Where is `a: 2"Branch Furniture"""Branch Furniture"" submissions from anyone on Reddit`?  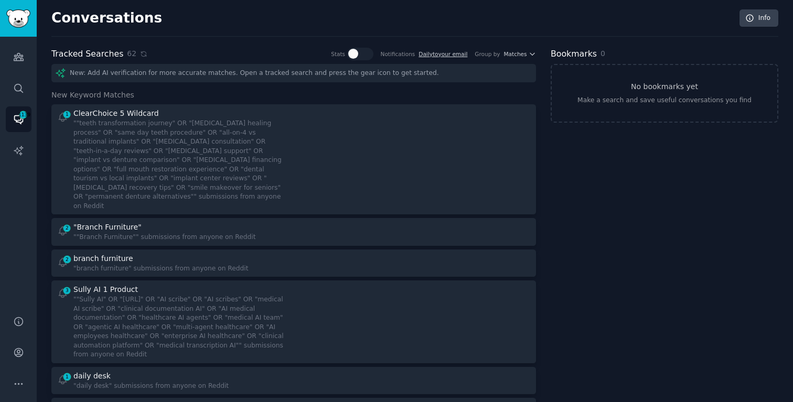 a: 2"Branch Furniture"""Branch Furniture"" submissions from anyone on Reddit is located at coordinates (294, 232).